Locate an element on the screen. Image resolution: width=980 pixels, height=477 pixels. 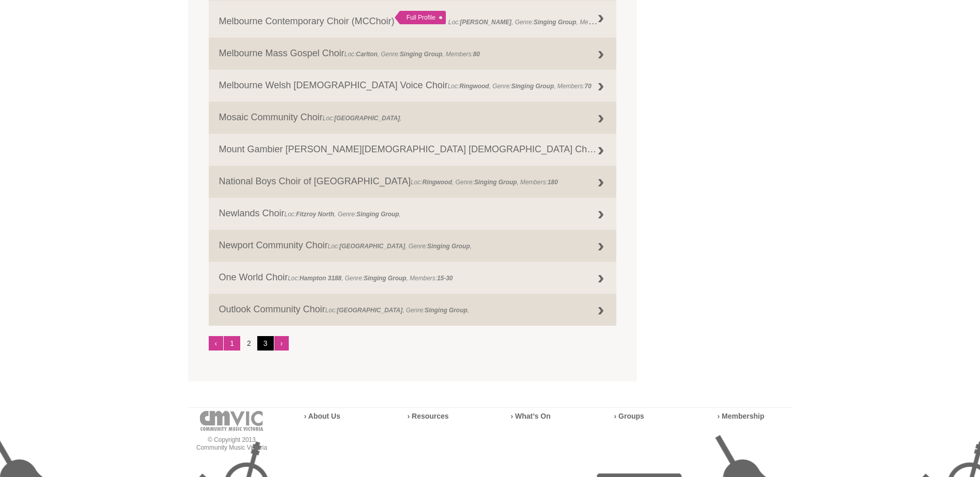
strong: › Membership is located at coordinates (741, 416).